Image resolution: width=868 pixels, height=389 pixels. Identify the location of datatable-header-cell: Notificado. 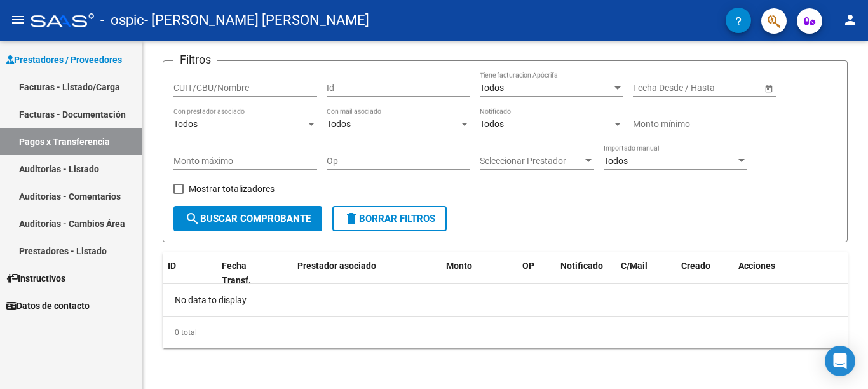
(586, 273).